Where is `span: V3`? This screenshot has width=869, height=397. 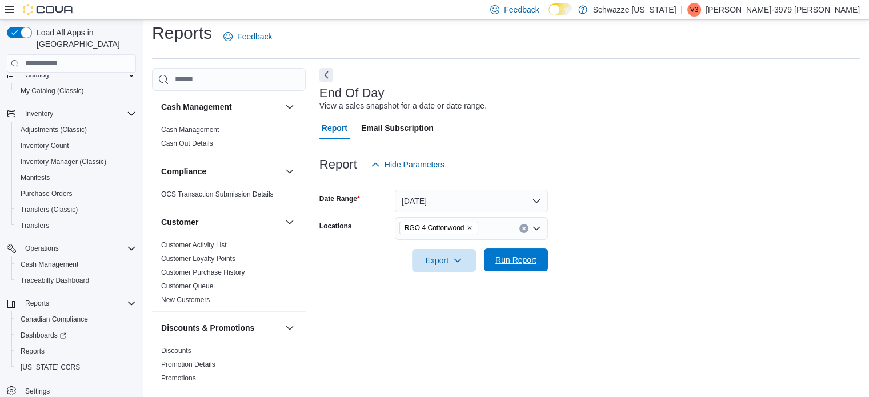
span: V3 is located at coordinates (694, 10).